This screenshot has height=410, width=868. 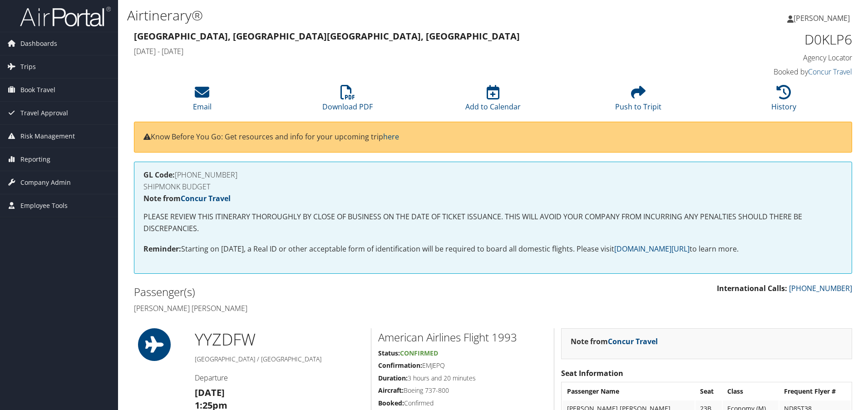 What do you see at coordinates (493, 137) in the screenshot?
I see `p: Know Before You Go: Get resources and info for your upcoming trip` at bounding box center [493, 137].